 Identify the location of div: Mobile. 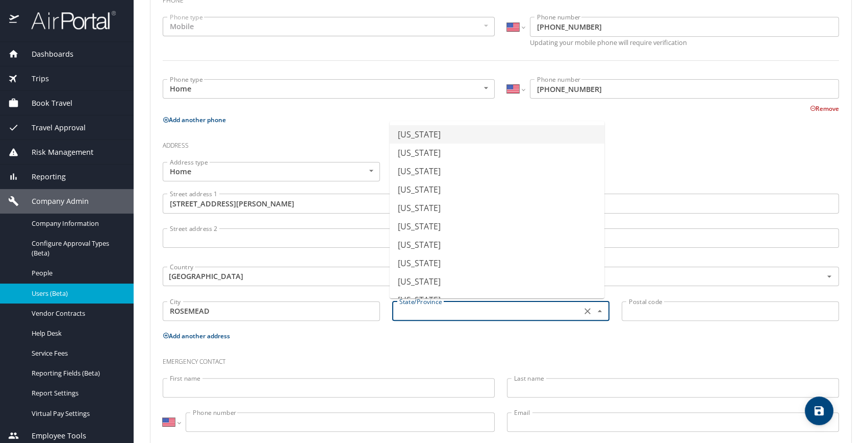
(329, 27).